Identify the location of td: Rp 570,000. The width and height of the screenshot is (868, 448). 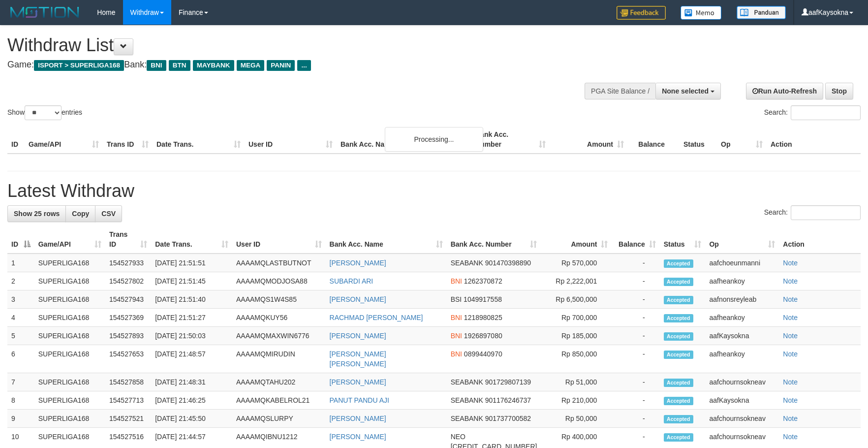
(576, 263).